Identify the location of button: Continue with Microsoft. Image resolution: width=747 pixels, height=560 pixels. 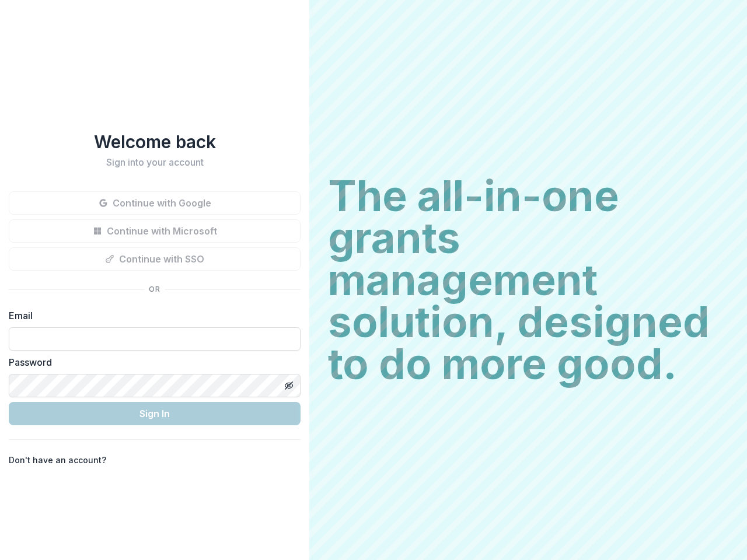
(155, 231).